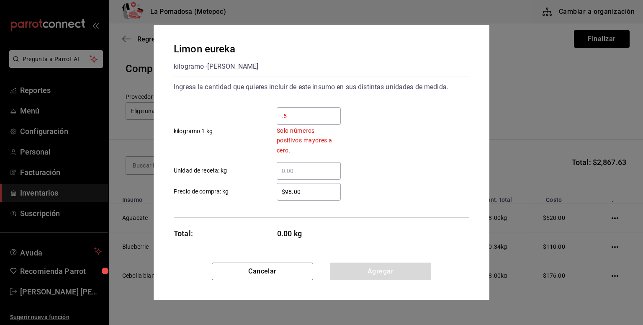  I want to click on span: 0.00 kg, so click(309, 233).